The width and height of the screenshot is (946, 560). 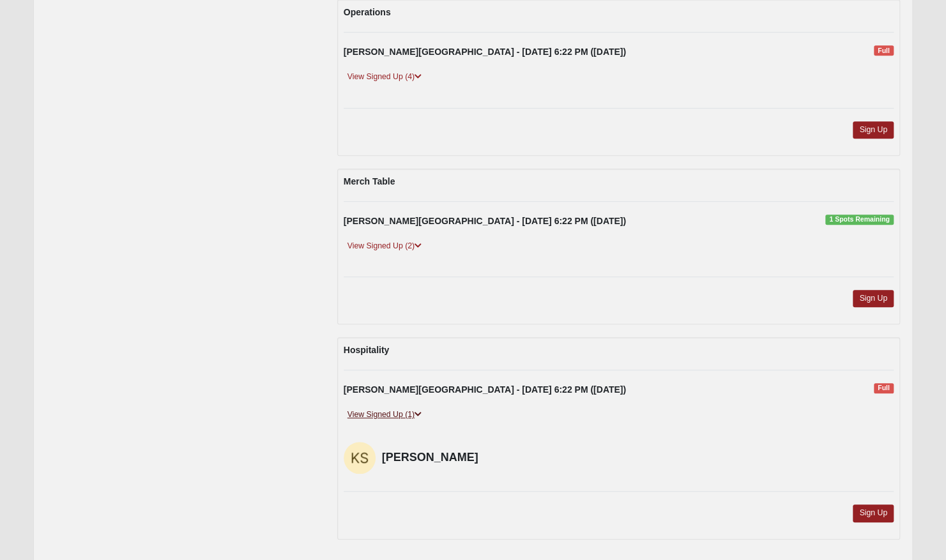 I want to click on strong: Operations, so click(x=367, y=12).